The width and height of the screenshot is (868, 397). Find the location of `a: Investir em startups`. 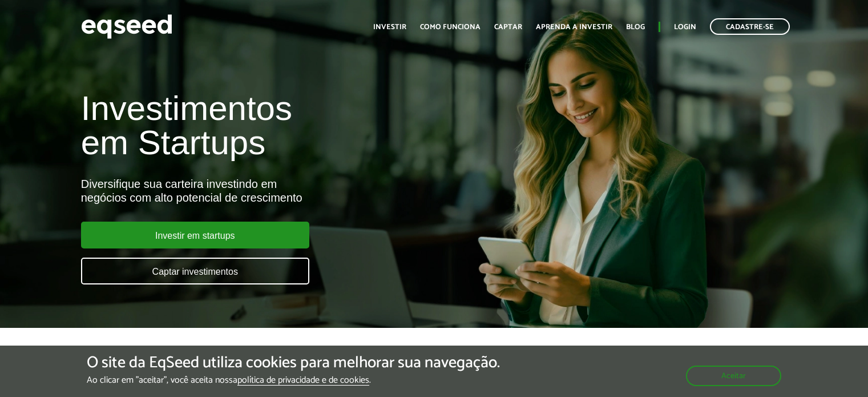

a: Investir em startups is located at coordinates (196, 235).